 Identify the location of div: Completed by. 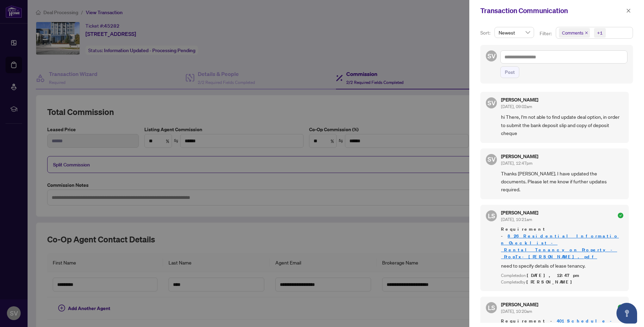
(562, 282).